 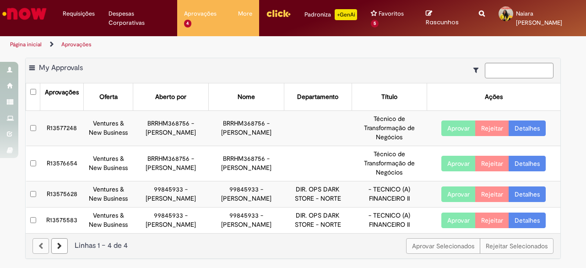 I want to click on a: Aprovações, so click(x=76, y=44).